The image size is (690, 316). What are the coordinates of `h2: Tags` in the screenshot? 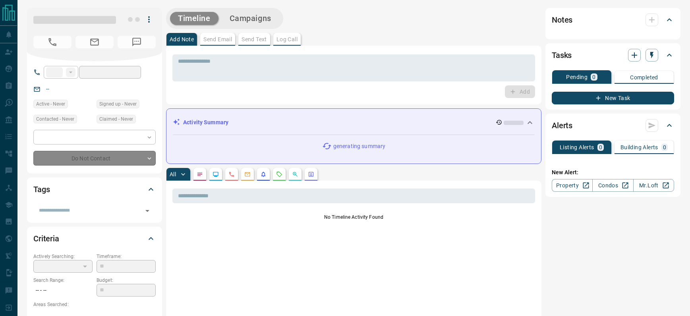 It's located at (41, 189).